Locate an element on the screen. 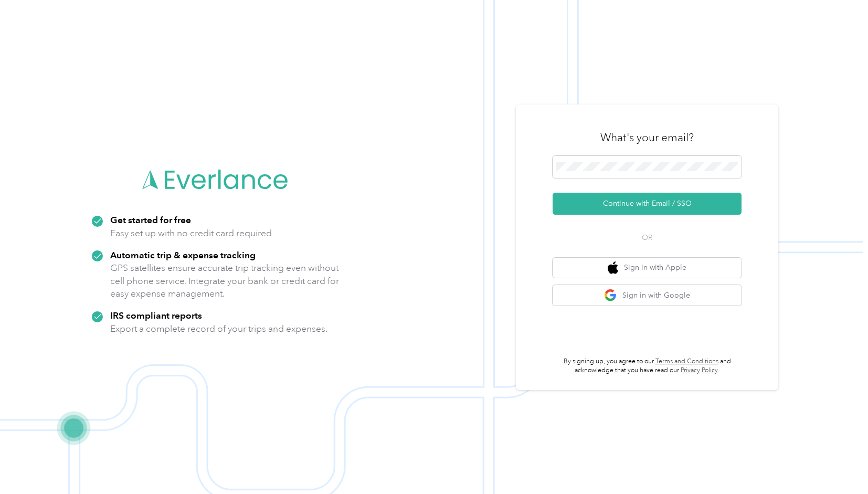  strong: Automatic trip & expense tracking is located at coordinates (183, 255).